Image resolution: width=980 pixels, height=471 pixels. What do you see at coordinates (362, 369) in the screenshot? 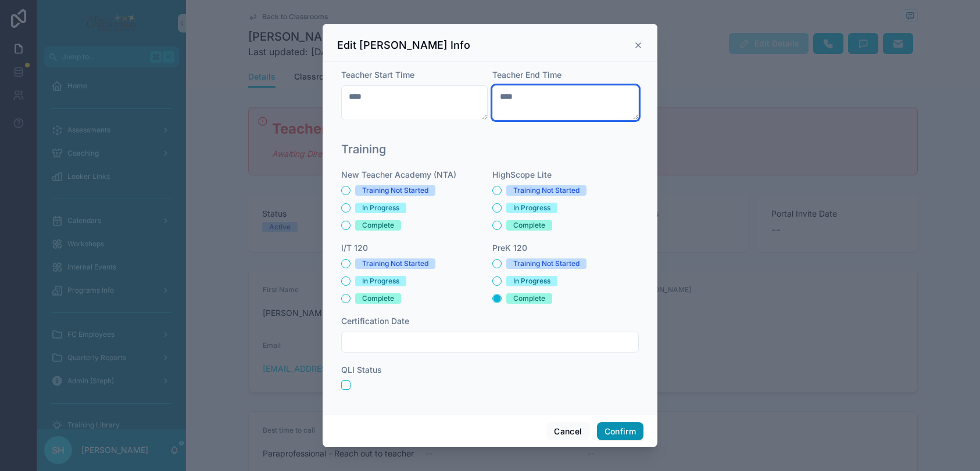
I see `span: QLI Status` at bounding box center [362, 369].